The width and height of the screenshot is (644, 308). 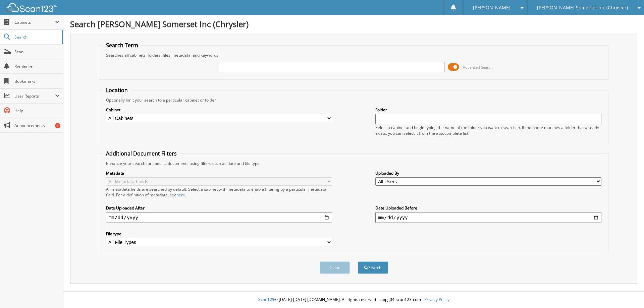 What do you see at coordinates (32, 7) in the screenshot?
I see `img: scan123-logo-white.svg` at bounding box center [32, 7].